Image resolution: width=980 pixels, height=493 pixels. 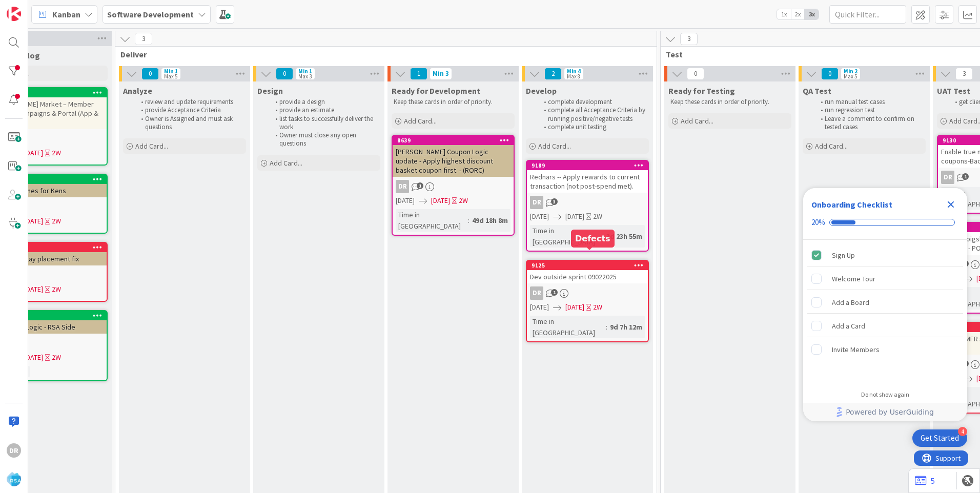 What do you see at coordinates (818, 222) in the screenshot?
I see `div: 20%` at bounding box center [818, 222].